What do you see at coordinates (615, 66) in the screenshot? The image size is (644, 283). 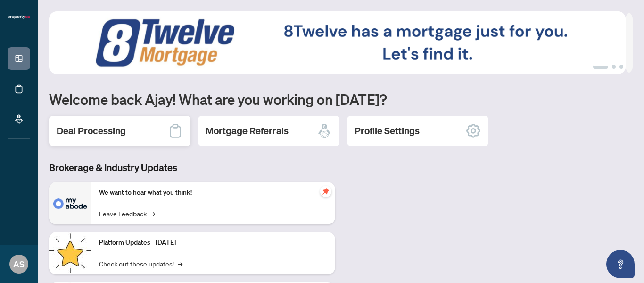 I see `button: 2` at bounding box center [615, 66].